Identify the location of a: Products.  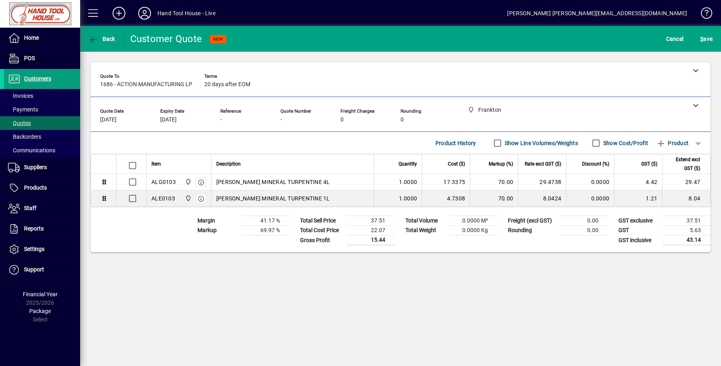
(42, 188).